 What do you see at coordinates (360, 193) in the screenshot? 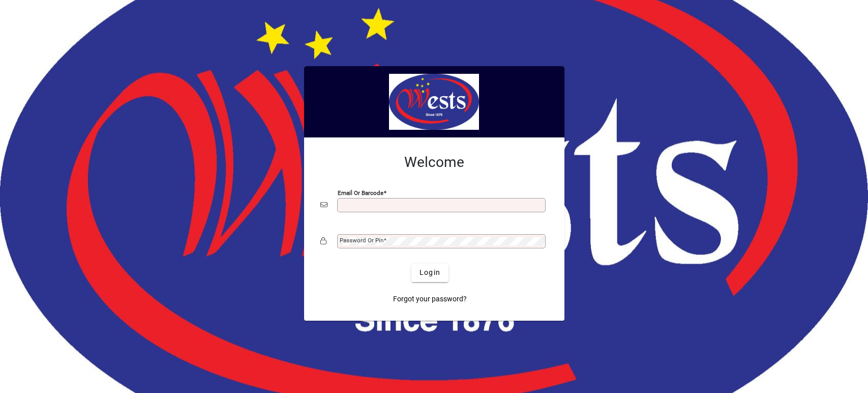
I see `mat-label: Email or Barcode` at bounding box center [360, 193].